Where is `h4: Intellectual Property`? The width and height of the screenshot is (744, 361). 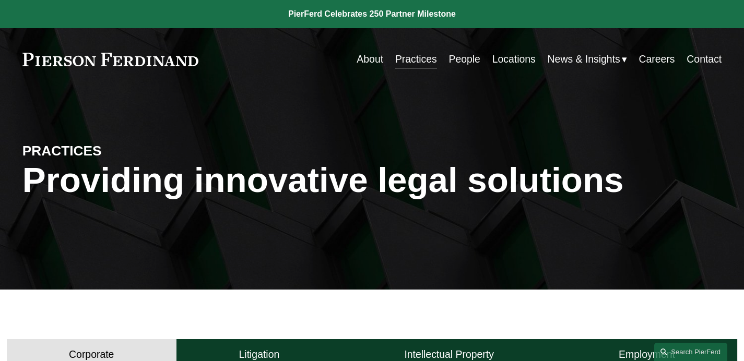 h4: Intellectual Property is located at coordinates (449, 354).